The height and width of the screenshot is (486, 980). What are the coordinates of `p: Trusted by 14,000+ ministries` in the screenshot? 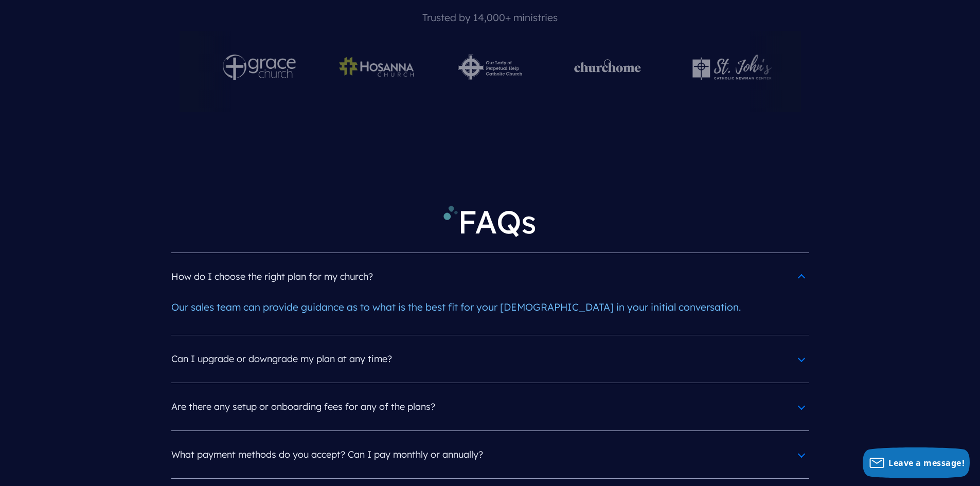 It's located at (490, 17).